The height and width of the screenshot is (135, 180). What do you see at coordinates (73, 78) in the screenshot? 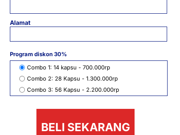
I see `span: Combo 2: 28 Kapsu - 1.300.000rp` at bounding box center [73, 78].